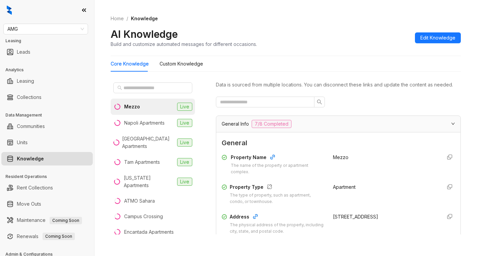  I want to click on span: Edit Knowledge, so click(438, 38).